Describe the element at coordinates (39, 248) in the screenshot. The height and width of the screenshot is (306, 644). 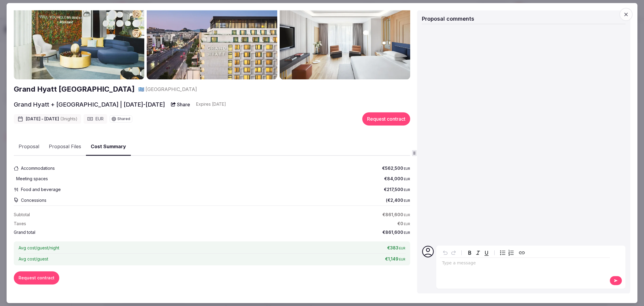
I see `span: Avg cost/guest/night` at that location.